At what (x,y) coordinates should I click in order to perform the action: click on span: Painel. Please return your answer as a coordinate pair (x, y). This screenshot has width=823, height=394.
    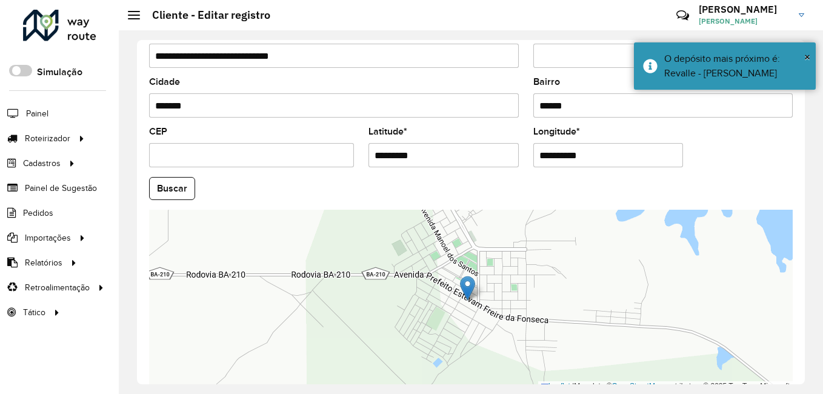
    Looking at the image, I should click on (37, 113).